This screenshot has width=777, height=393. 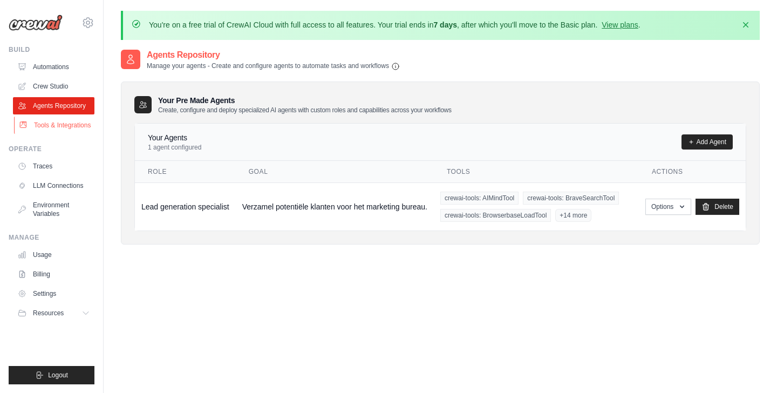 What do you see at coordinates (53, 186) in the screenshot?
I see `a: LLM Connections` at bounding box center [53, 186].